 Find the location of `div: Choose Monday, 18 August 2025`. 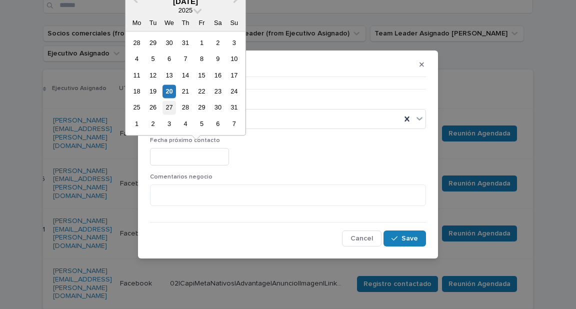

div: Choose Monday, 18 August 2025 is located at coordinates (136, 91).